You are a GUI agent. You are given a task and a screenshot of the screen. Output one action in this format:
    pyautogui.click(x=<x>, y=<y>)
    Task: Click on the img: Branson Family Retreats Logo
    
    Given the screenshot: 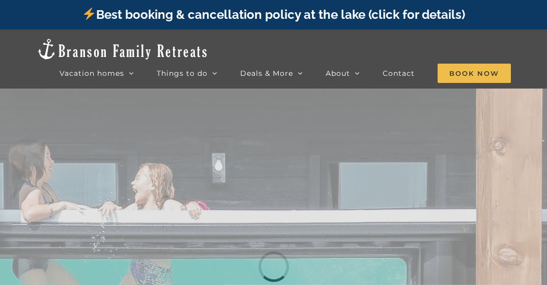 What is the action you would take?
    pyautogui.click(x=122, y=49)
    